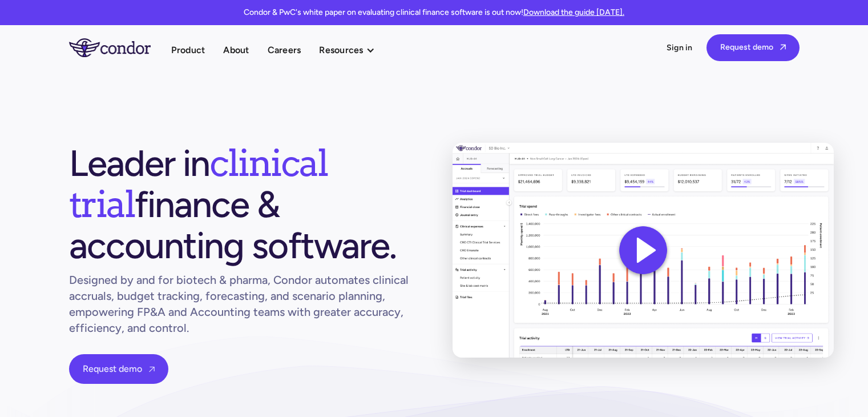 The width and height of the screenshot is (868, 417). Describe the element at coordinates (434, 13) in the screenshot. I see `p: Condor & PwC's white paper on evaluating clinical finance software is out now!` at that location.